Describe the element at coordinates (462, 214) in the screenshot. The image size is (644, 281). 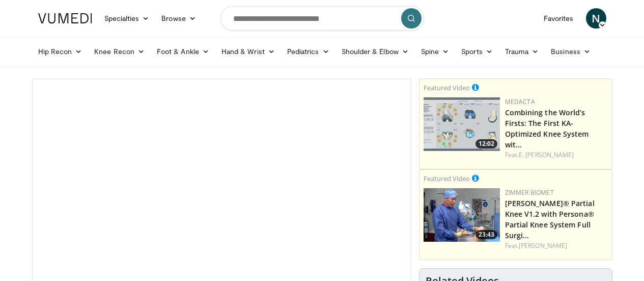
I see `img: 99b1778f-d2b2-419a-8659-7269f4b428ba.150x105_q85_crop-smart_upscale.jpg` at that location.